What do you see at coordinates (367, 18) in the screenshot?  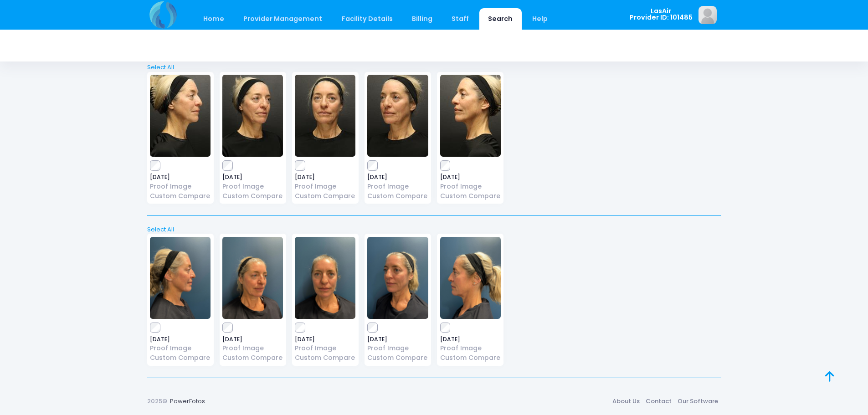 I see `a: Facility Details` at bounding box center [367, 18].